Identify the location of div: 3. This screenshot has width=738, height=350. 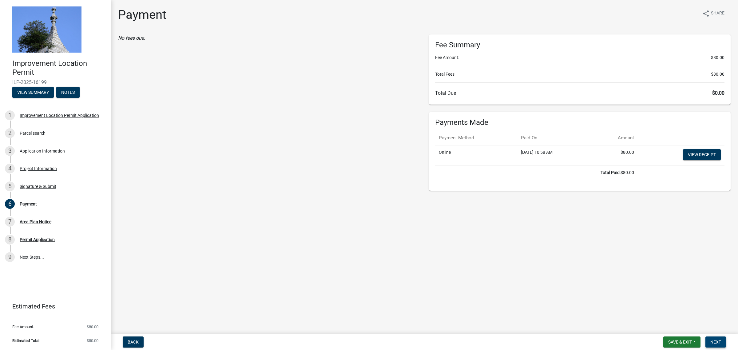
(10, 151).